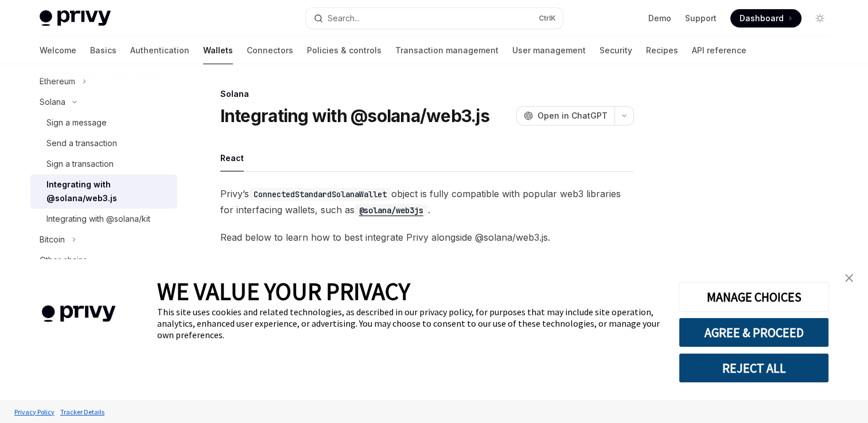  Describe the element at coordinates (283, 291) in the screenshot. I see `span: WE VALUE YOUR PRIVACY` at that location.